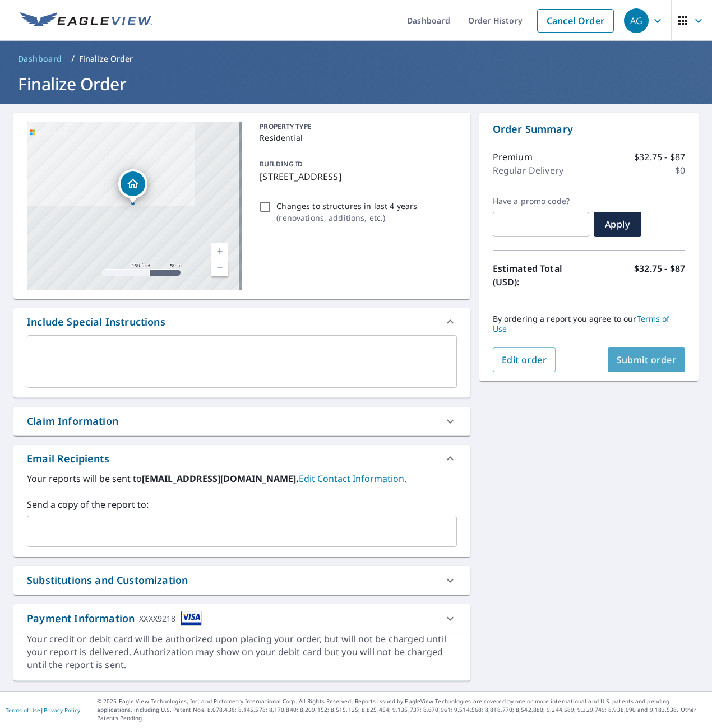  Describe the element at coordinates (589, 129) in the screenshot. I see `p: Order Summary` at that location.